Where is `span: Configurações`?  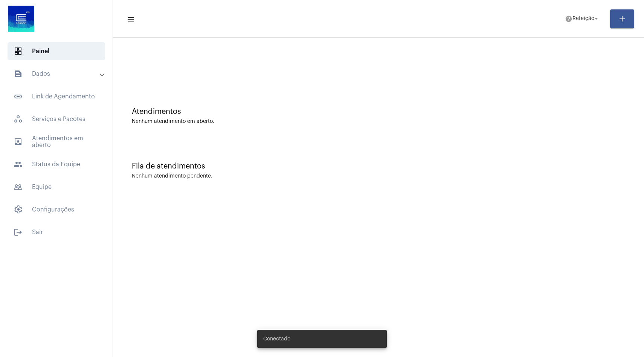 span: Configurações is located at coordinates (56, 210).